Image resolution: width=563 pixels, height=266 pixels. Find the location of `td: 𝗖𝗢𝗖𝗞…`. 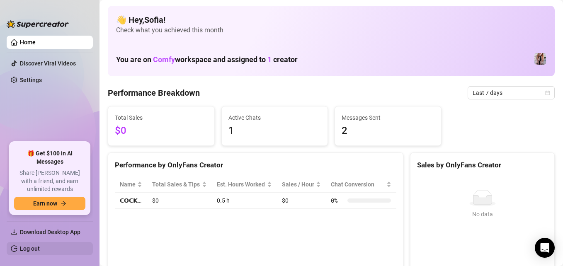

td: 𝗖𝗢𝗖𝗞… is located at coordinates (131, 201).